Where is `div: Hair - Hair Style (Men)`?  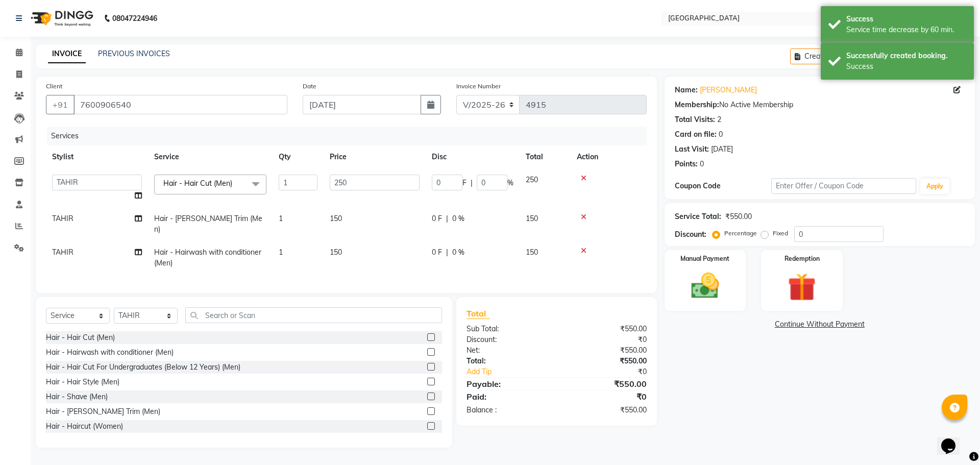
div: Hair - Hair Style (Men) is located at coordinates (82, 382).